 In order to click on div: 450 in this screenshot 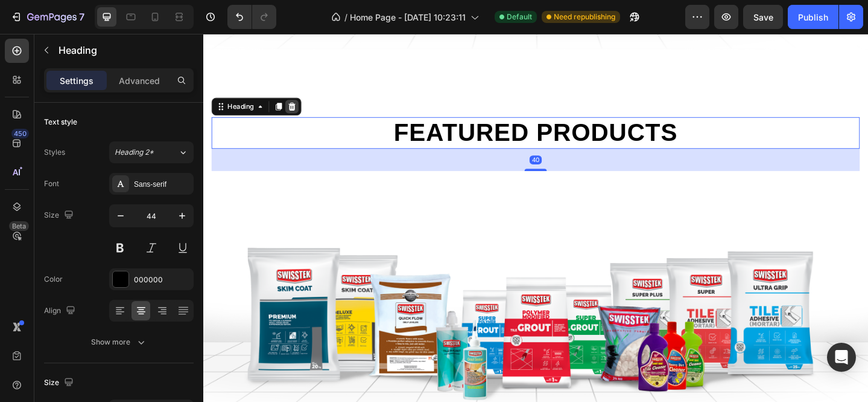, I will do `click(20, 134)`.